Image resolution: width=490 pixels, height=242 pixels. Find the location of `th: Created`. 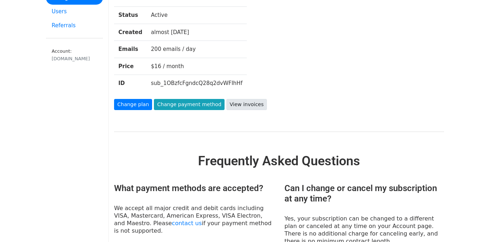

th: Created is located at coordinates (130, 32).